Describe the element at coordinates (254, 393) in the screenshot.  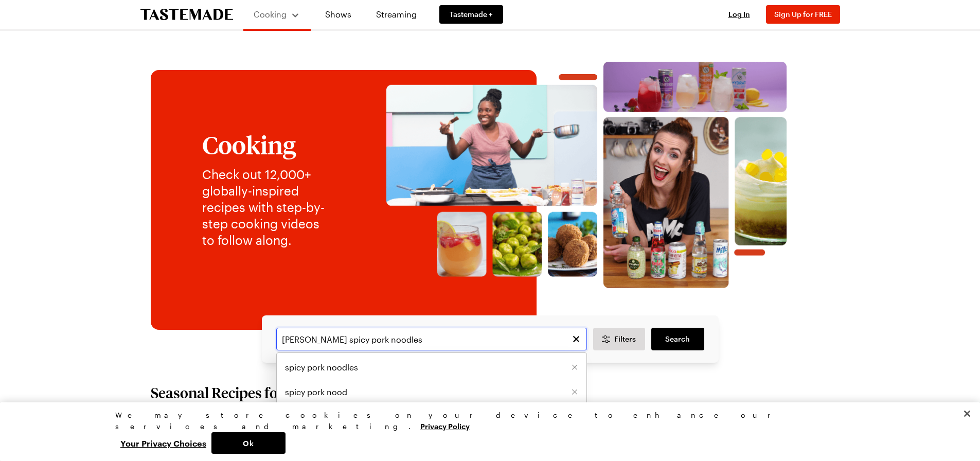
I see `h2: Seasonal Recipes for September` at that location.